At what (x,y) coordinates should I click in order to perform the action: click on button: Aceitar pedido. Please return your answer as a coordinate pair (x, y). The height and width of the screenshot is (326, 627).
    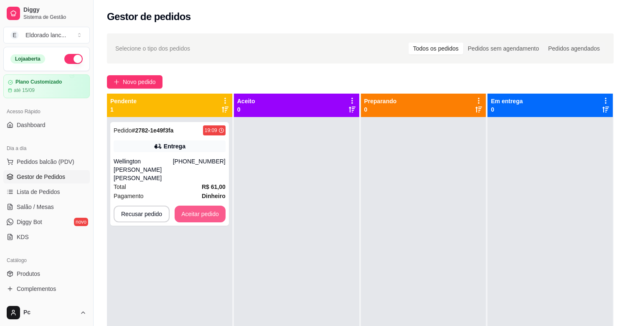
    Looking at the image, I should click on (200, 214).